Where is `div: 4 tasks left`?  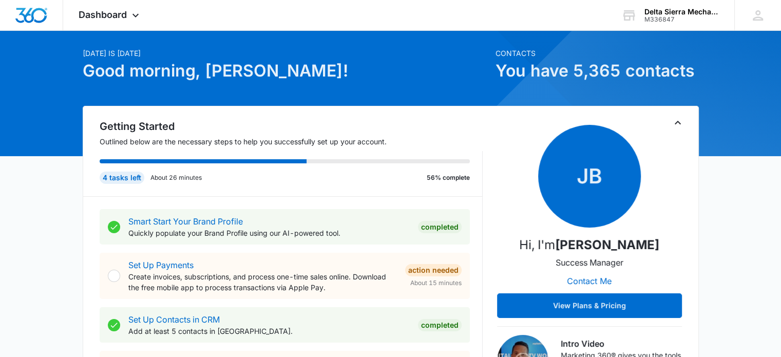
div: 4 tasks left is located at coordinates (122, 178).